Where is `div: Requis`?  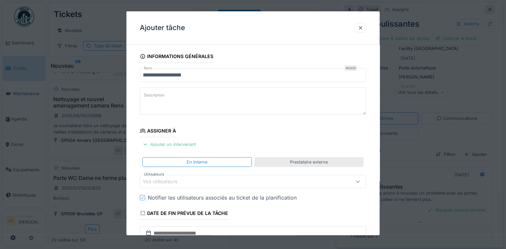
div: Requis is located at coordinates (350, 68).